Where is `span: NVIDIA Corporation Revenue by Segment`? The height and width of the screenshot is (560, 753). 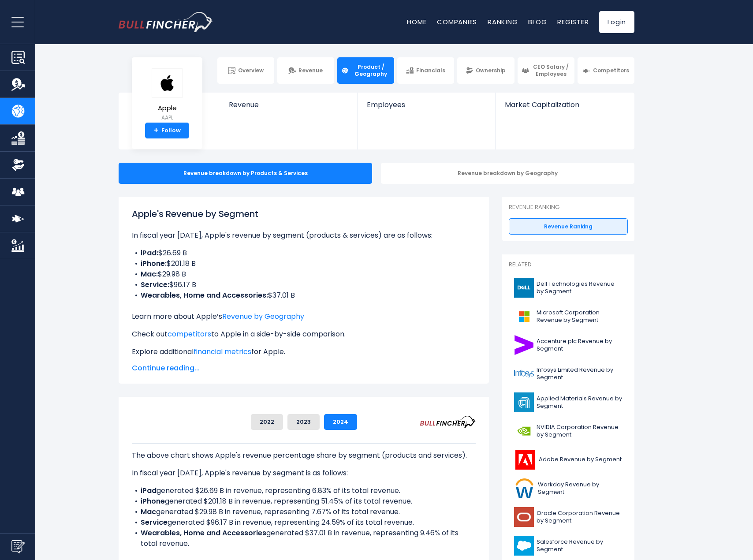 span: NVIDIA Corporation Revenue by Segment is located at coordinates (579, 431).